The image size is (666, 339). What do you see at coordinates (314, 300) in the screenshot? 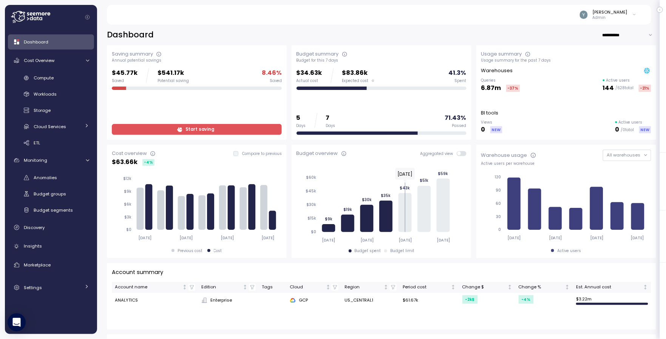
I see `div: GCP` at bounding box center [314, 300].